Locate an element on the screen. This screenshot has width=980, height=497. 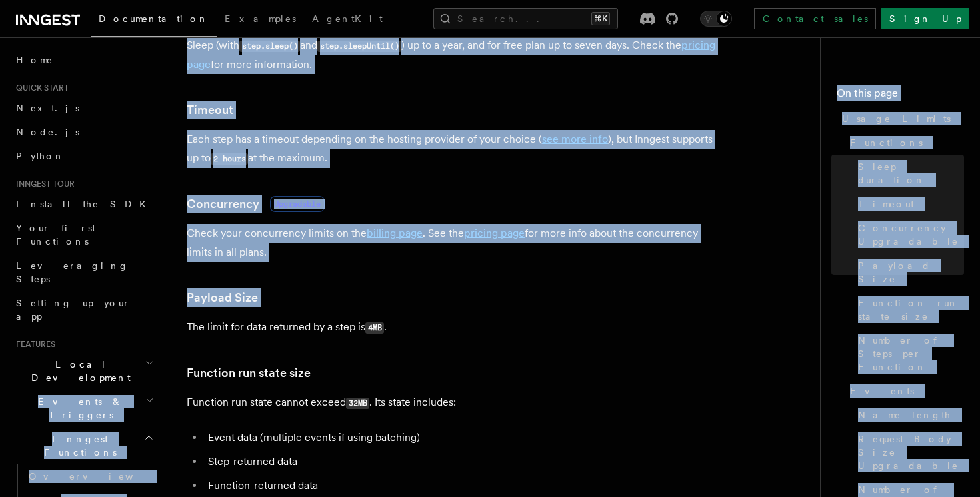
a: Request Body Size Upgradable is located at coordinates (908, 453).